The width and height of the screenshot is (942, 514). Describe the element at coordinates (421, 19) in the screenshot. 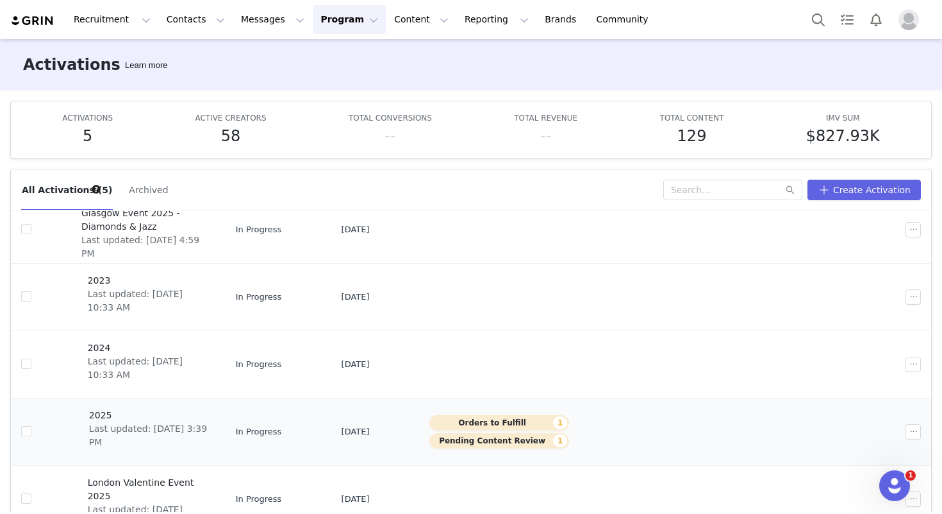

I see `button: Content` at that location.